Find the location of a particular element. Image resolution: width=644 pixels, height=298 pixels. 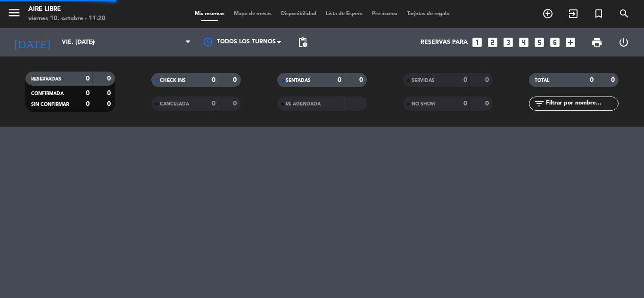

span: RE AGENDADA is located at coordinates (303, 104).